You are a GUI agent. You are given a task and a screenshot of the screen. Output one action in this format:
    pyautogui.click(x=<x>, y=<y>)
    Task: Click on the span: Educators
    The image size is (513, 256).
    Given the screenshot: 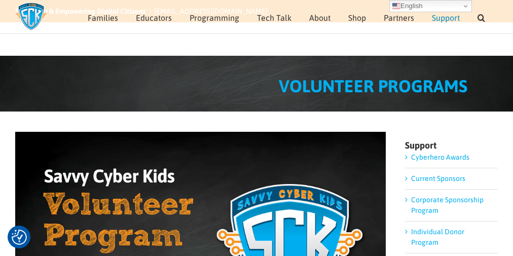 What is the action you would take?
    pyautogui.click(x=154, y=18)
    